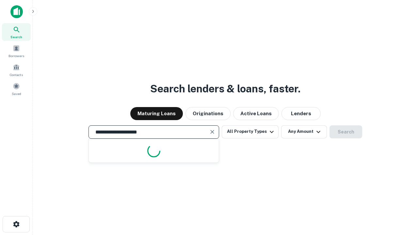 The width and height of the screenshot is (418, 235). Describe the element at coordinates (402, 198) in the screenshot. I see `div: Chat Widget` at that location.